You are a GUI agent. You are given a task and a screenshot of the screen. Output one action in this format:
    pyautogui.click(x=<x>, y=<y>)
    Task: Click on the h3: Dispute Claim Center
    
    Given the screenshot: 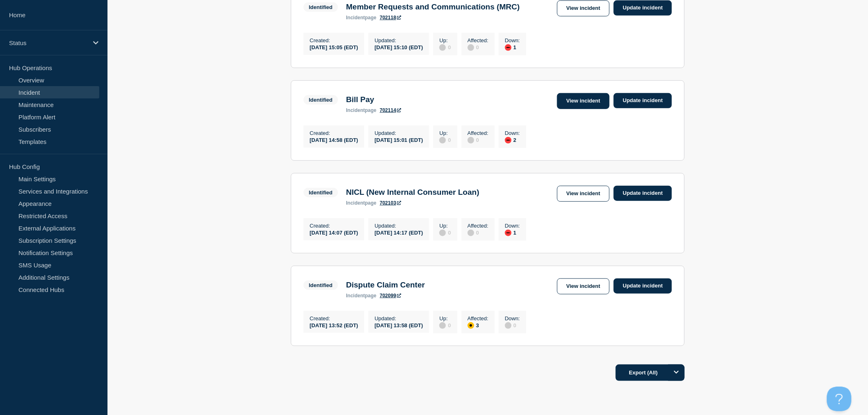 What is the action you would take?
    pyautogui.click(x=386, y=285)
    